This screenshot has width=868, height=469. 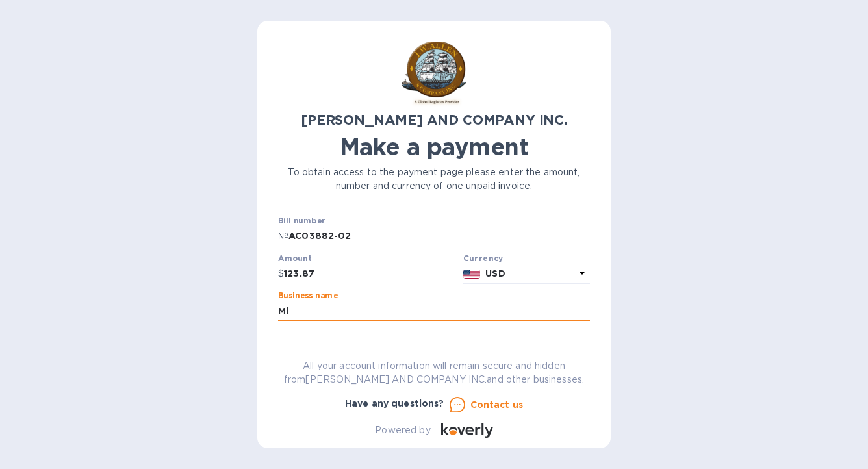 What do you see at coordinates (308, 296) in the screenshot?
I see `label: Business name` at bounding box center [308, 296].